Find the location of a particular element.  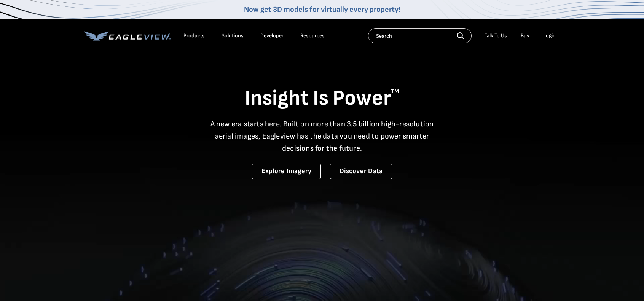

p: A new era starts here. Built on more than 3.5 billion high-resolution aerial images, Eagleview ha... is located at coordinates (322, 136).